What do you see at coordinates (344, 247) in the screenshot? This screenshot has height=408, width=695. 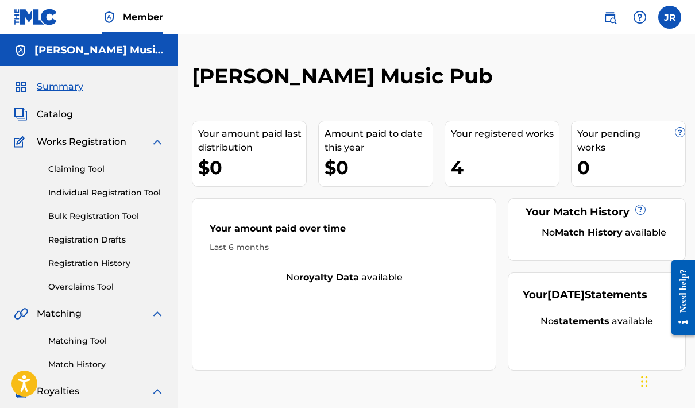 I see `div: Last 6 months` at bounding box center [344, 247].